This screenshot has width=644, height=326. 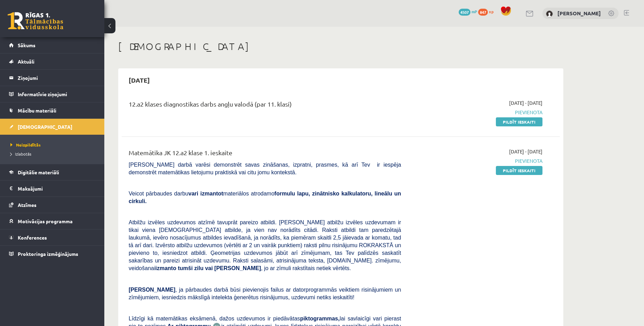 I want to click on a: Informatīvie ziņojumi, so click(x=52, y=94).